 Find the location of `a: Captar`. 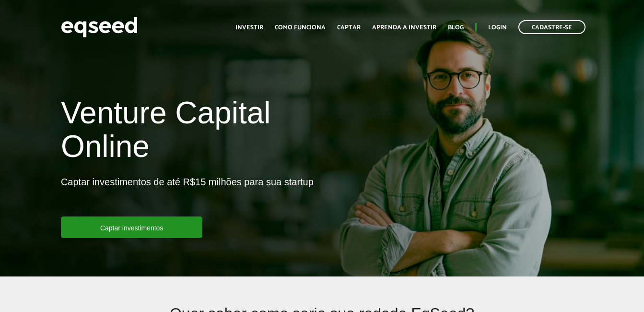

a: Captar is located at coordinates (349, 27).